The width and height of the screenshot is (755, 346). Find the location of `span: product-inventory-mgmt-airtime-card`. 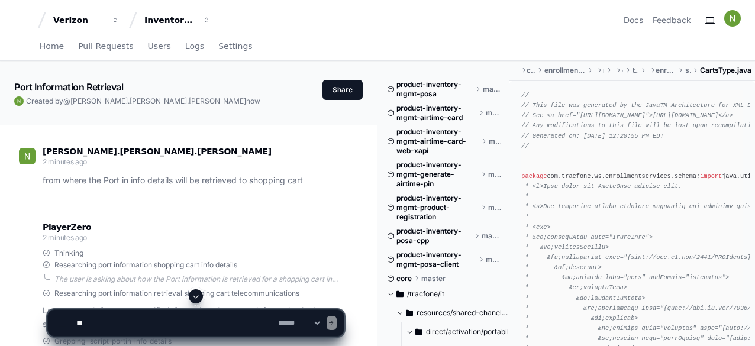

span: product-inventory-mgmt-airtime-card is located at coordinates (436, 113).